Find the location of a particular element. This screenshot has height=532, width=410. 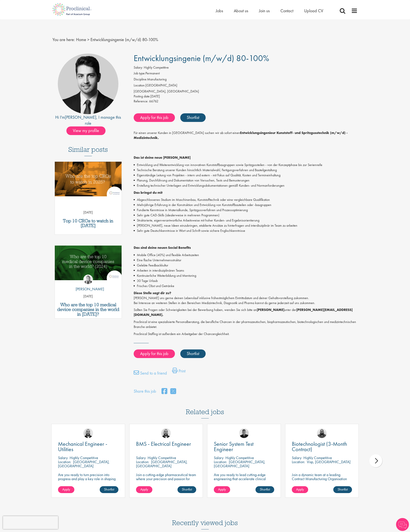

li: Entwicklung und Weiterentwicklung von innovativen Kunststoffbaugruppen sowie Spritzgussteilen - v... is located at coordinates (245, 165).